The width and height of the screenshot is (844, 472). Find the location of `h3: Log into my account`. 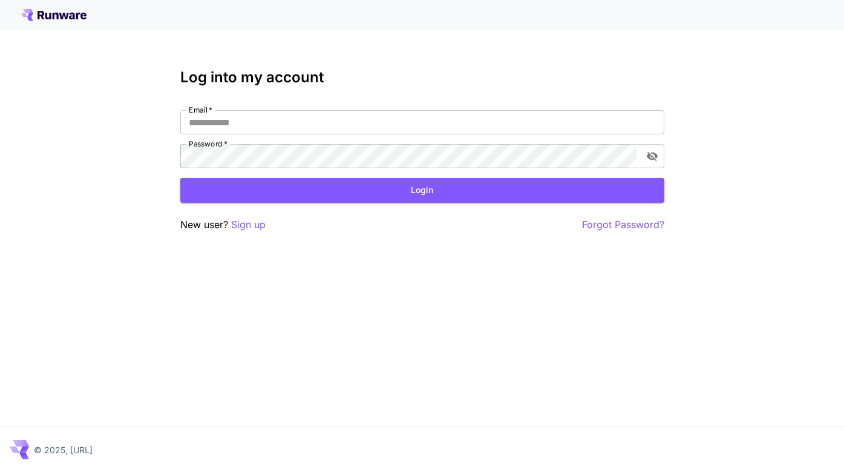

h3: Log into my account is located at coordinates (422, 77).